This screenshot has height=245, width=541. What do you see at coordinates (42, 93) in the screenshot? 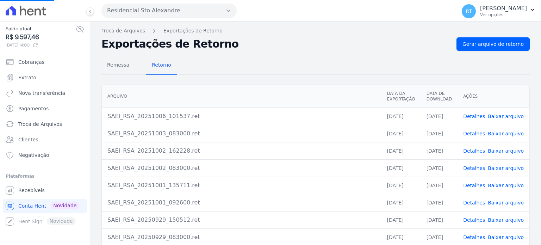
I see `span: Nova transferência` at bounding box center [42, 93].